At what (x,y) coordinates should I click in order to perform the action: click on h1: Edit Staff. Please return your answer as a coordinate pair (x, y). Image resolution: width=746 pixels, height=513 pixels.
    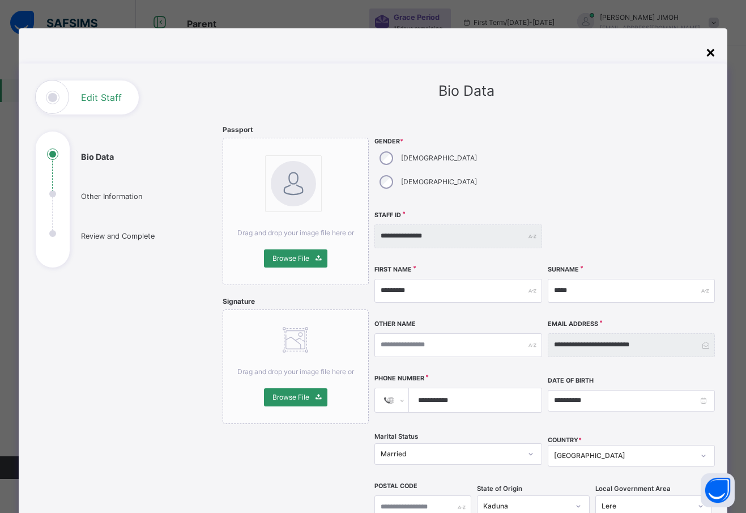
    Looking at the image, I should click on (101, 97).